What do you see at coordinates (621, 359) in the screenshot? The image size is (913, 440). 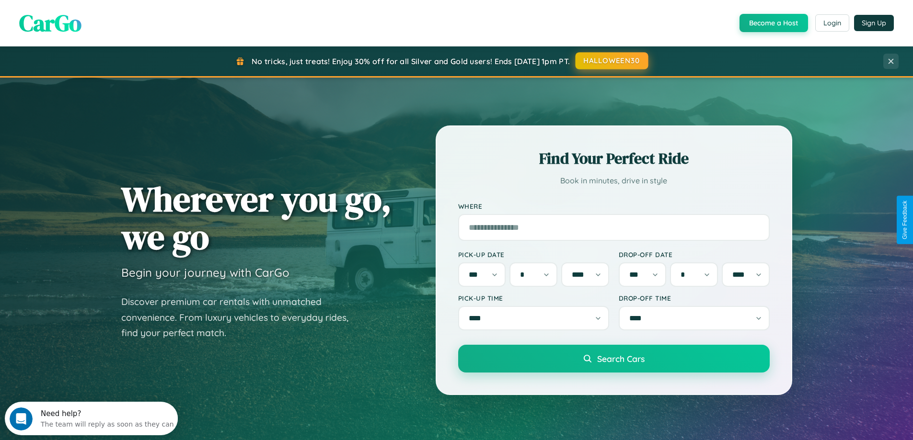 I see `span: Search Cars` at bounding box center [621, 359].